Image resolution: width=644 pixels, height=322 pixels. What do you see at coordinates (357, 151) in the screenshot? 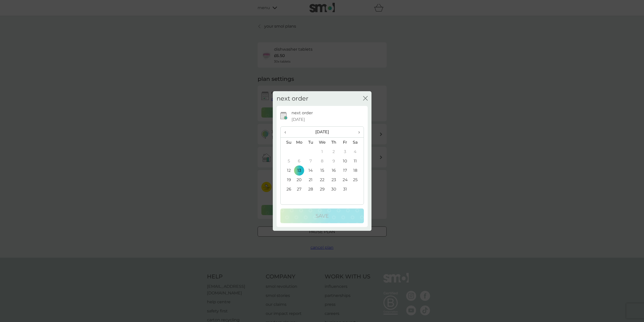
I see `td: 4` at bounding box center [357, 151].